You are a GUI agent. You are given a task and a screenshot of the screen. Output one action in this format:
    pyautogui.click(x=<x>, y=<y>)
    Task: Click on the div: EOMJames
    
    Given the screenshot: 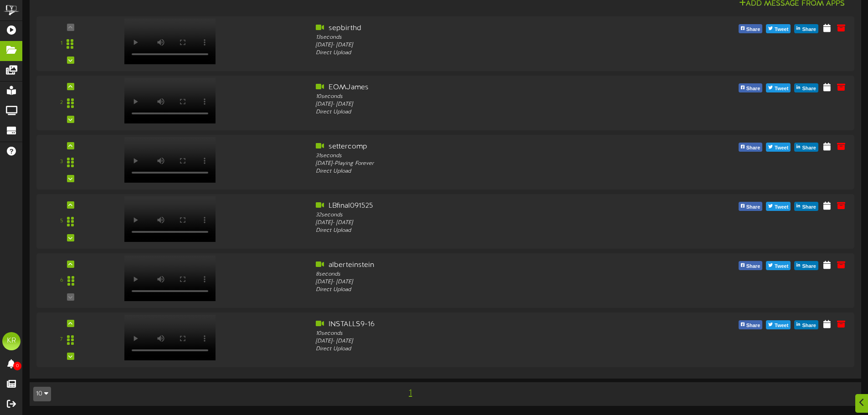 What is the action you would take?
    pyautogui.click(x=480, y=87)
    